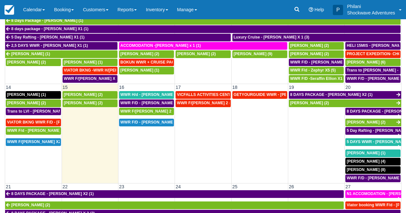  What do you see at coordinates (348, 87) in the screenshot?
I see `span: 20` at bounding box center [348, 87].